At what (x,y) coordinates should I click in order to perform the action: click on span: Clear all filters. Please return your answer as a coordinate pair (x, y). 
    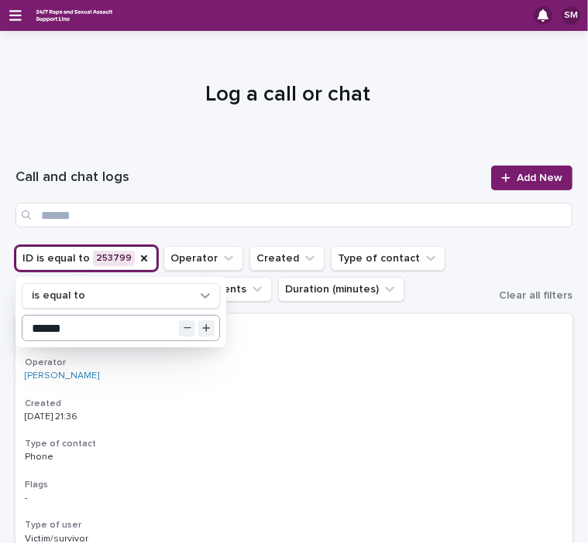
    Looking at the image, I should click on (535, 296).